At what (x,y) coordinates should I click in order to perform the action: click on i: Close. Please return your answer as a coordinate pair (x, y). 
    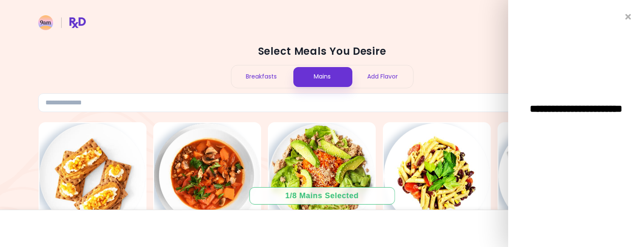
    Looking at the image, I should click on (628, 16).